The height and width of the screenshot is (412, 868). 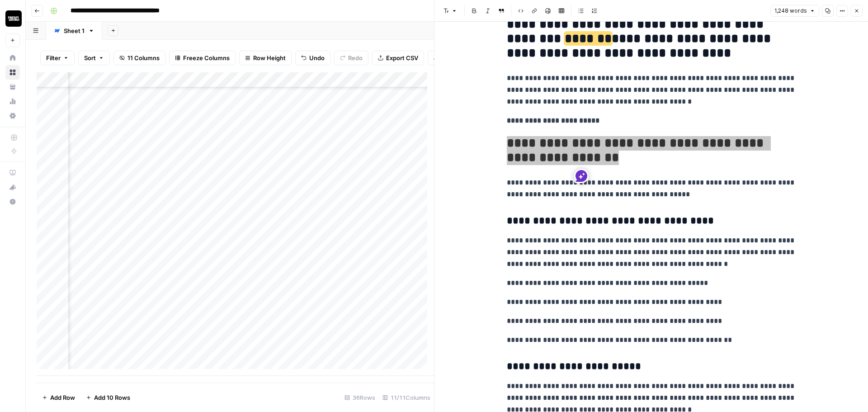 I want to click on button: 1,248 words, so click(x=795, y=11).